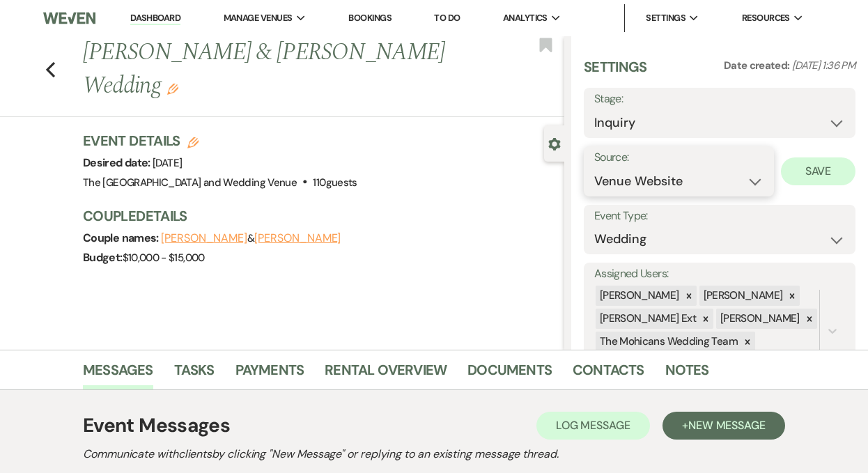 The height and width of the screenshot is (473, 868). What do you see at coordinates (593, 426) in the screenshot?
I see `button: Log Message` at bounding box center [593, 426].